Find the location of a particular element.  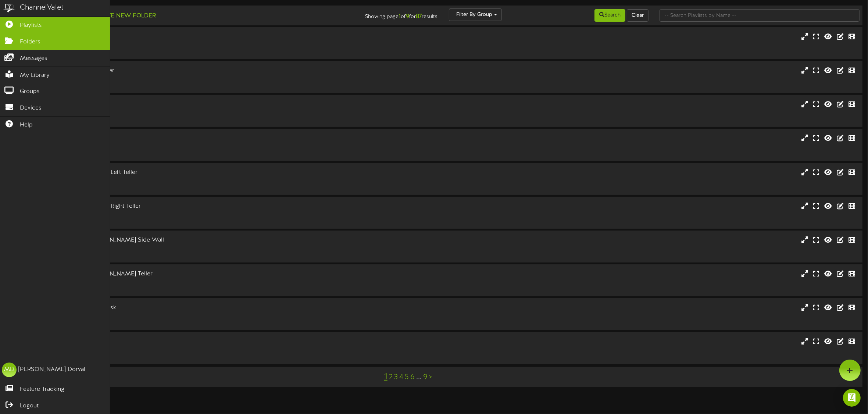

div: # 11272 is located at coordinates (198, 288).